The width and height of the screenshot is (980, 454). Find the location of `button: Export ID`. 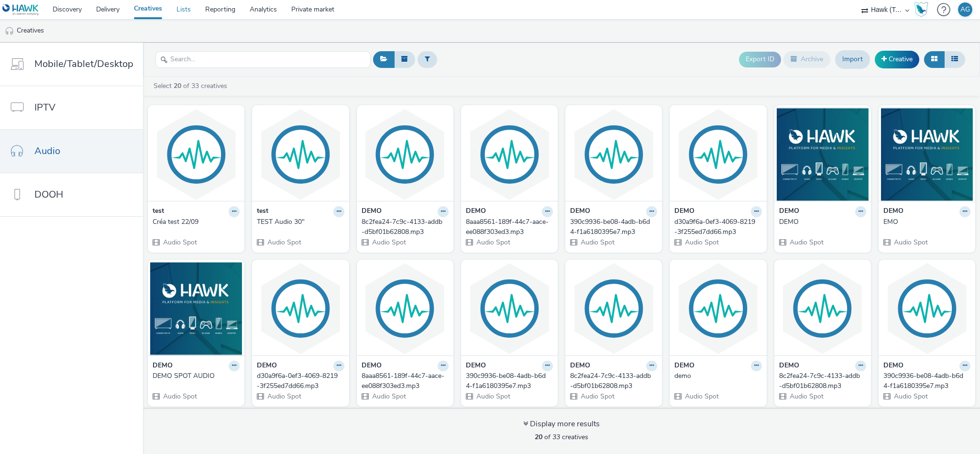

button: Export ID is located at coordinates (760, 59).